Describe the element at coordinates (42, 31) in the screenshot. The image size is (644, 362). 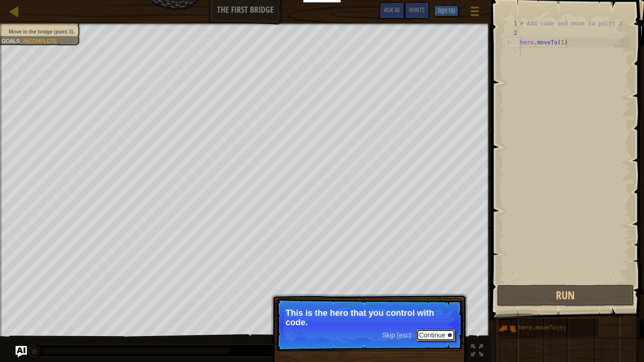
I see `span: Move to the bridge (point 3).` at that location.